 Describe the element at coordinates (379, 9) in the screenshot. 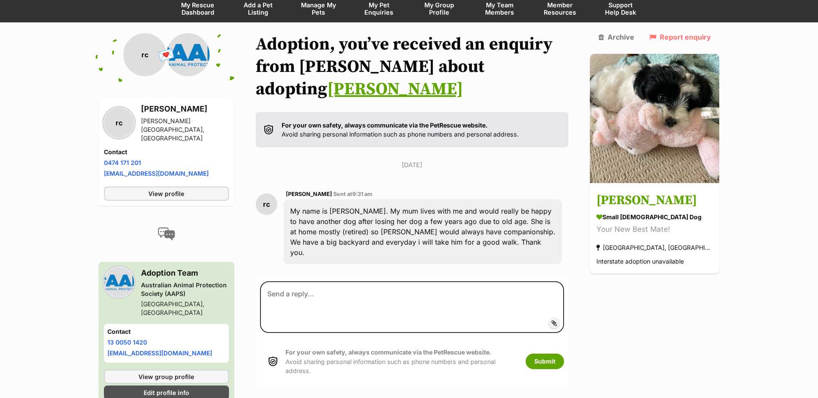

I see `span: My Pet Enquiries` at that location.